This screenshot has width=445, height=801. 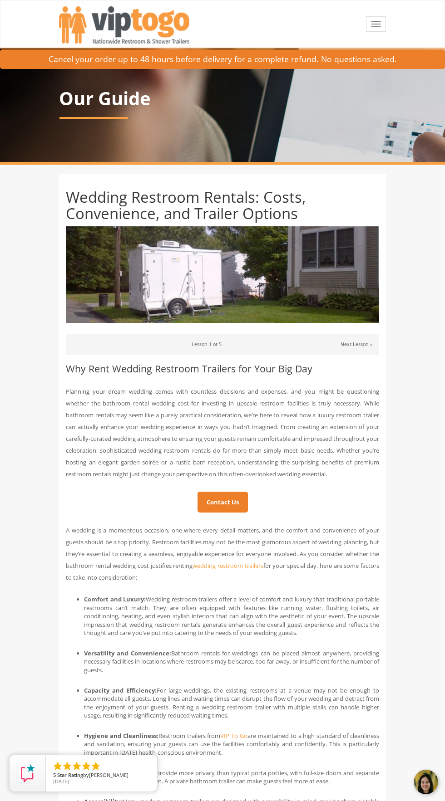 What do you see at coordinates (101, 776) in the screenshot?
I see `span: by` at bounding box center [101, 776].